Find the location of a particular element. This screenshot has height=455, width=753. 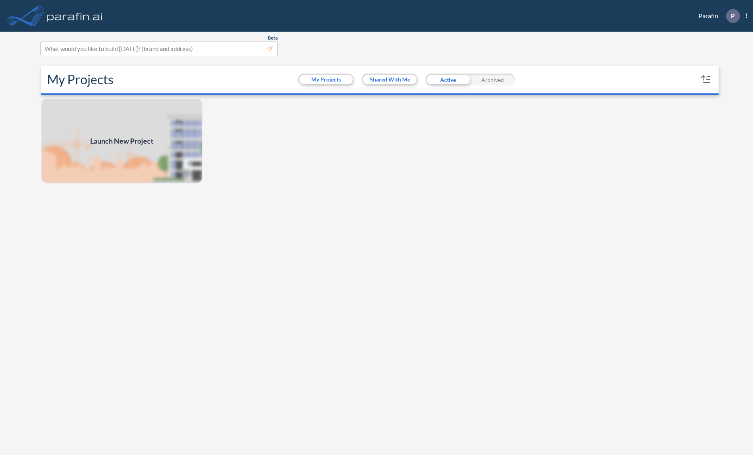

img: logo is located at coordinates (75, 16).